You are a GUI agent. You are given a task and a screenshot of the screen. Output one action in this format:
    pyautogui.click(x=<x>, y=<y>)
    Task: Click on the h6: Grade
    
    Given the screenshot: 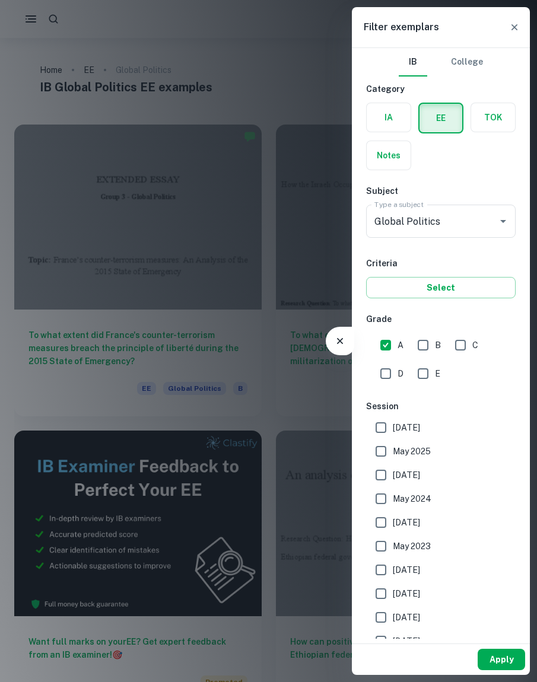 What is the action you would take?
    pyautogui.click(x=441, y=319)
    